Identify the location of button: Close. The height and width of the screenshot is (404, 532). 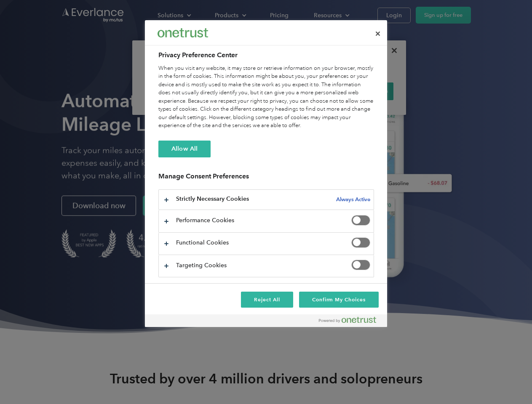
(378, 33).